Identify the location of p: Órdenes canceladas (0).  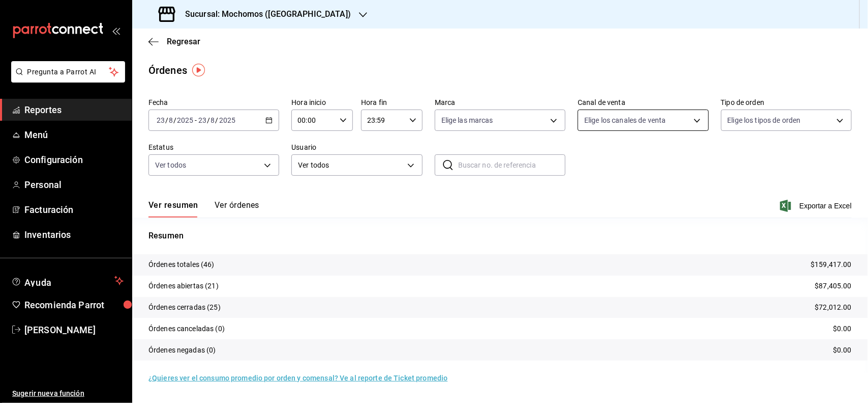
(187, 328).